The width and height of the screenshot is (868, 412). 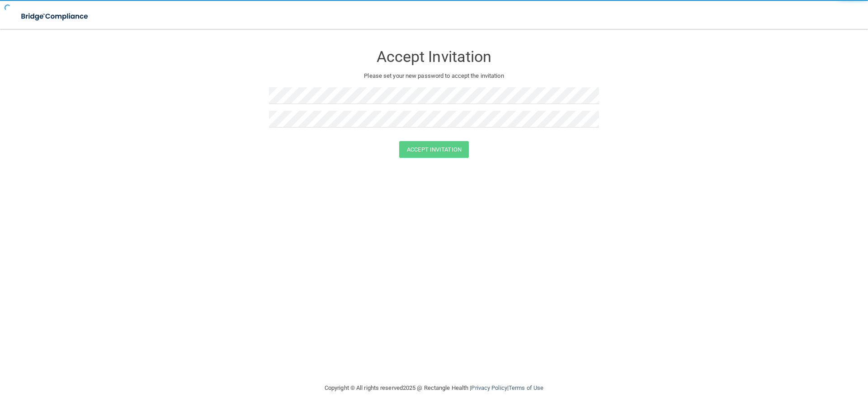 What do you see at coordinates (525, 388) in the screenshot?
I see `a: Terms of Use` at bounding box center [525, 388].